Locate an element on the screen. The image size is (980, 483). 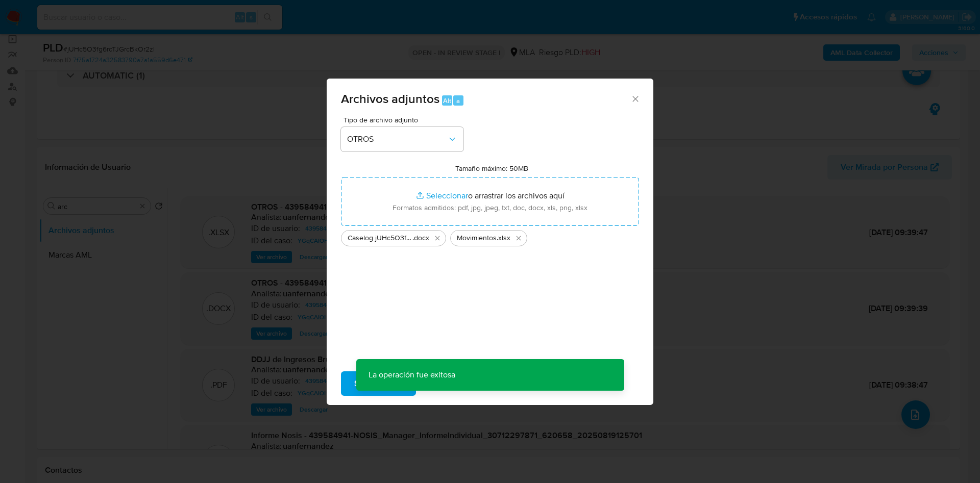
span: Subir archivo is located at coordinates (378, 384).